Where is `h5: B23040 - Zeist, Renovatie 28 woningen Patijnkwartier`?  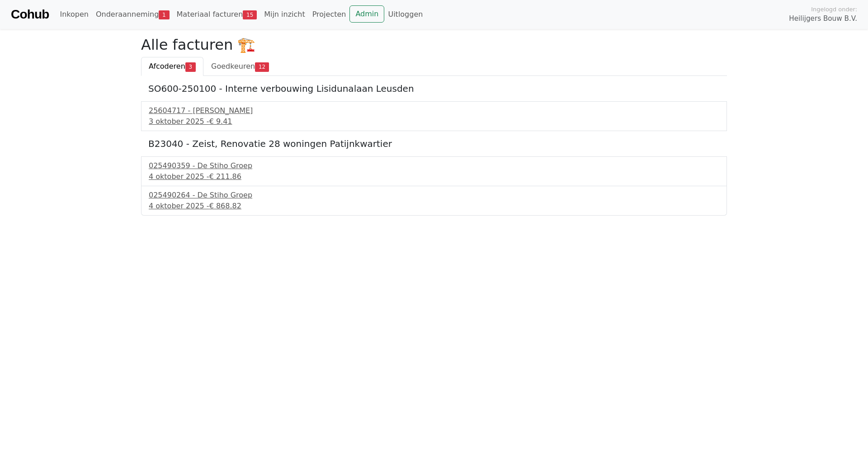 h5: B23040 - Zeist, Renovatie 28 woningen Patijnkwartier is located at coordinates (434, 144).